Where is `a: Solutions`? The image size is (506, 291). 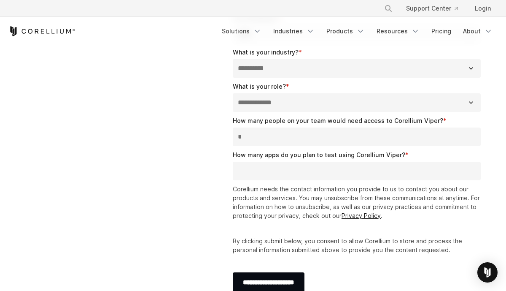 a: Solutions is located at coordinates (242, 31).